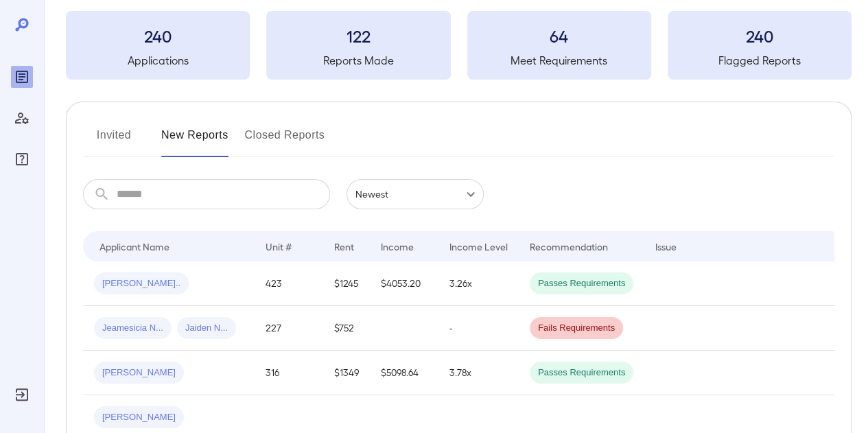  I want to click on td: 423, so click(289, 283).